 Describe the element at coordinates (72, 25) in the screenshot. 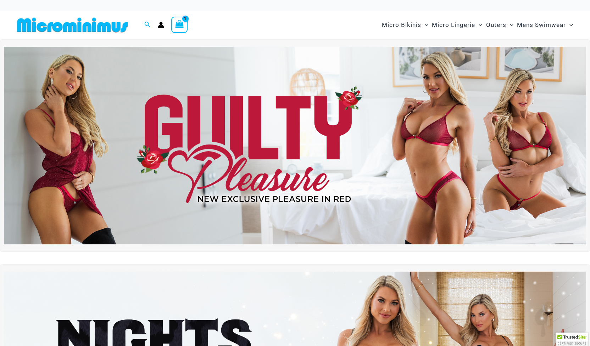

I see `img: MM SHOP LOGO FLAT` at that location.